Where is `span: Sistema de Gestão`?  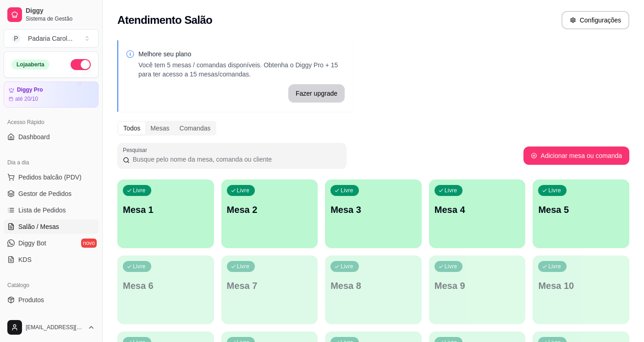 span: Sistema de Gestão is located at coordinates (60, 18).